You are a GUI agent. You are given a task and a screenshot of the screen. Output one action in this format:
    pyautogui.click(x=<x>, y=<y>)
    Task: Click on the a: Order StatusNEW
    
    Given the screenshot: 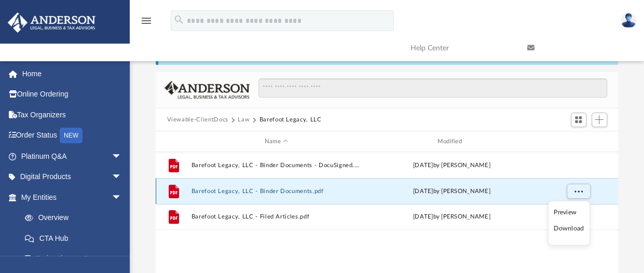 What is the action you would take?
    pyautogui.click(x=73, y=135)
    